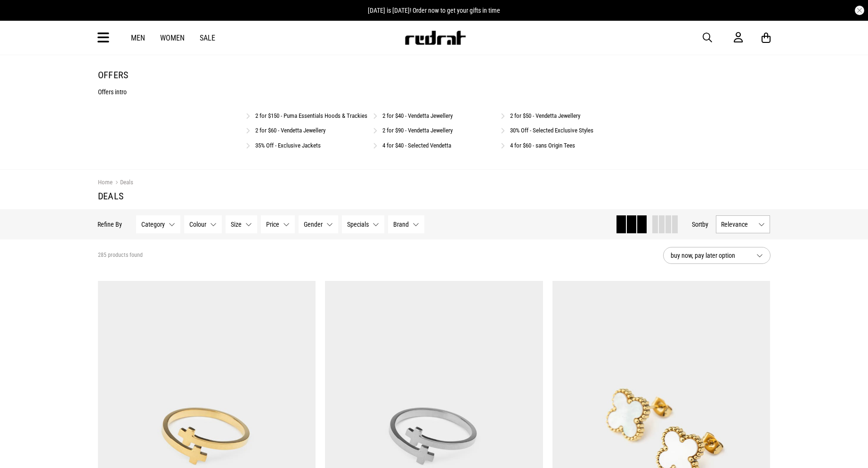 Image resolution: width=868 pixels, height=468 pixels. I want to click on a: 4 for $60 - sans Origin Tees, so click(542, 145).